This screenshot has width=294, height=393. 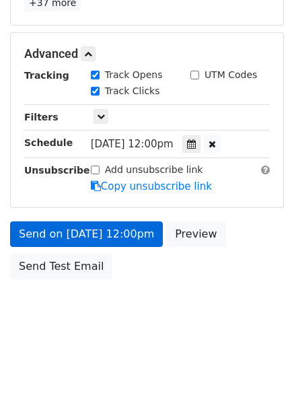 I want to click on strong: Tracking, so click(x=46, y=75).